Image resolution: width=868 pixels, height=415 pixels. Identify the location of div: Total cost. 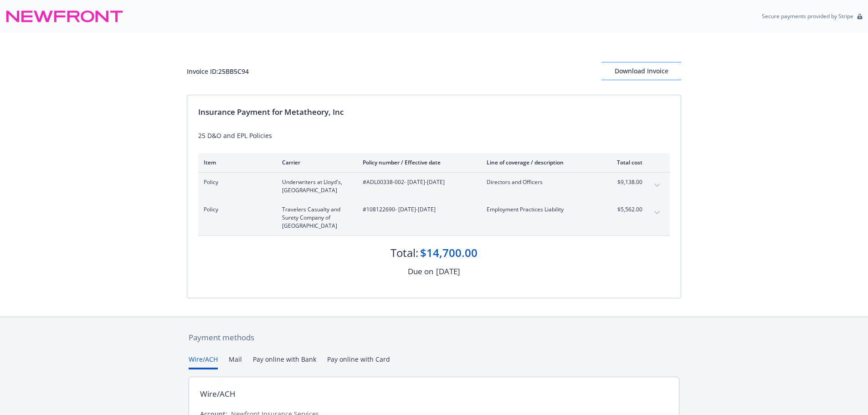
(626, 162).